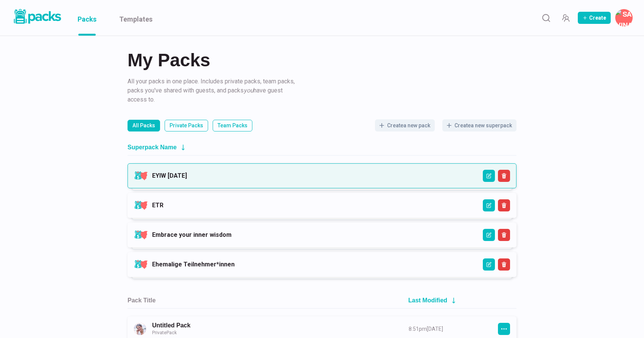 The height and width of the screenshot is (338, 644). What do you see at coordinates (152, 147) in the screenshot?
I see `h2: Superpack Name` at bounding box center [152, 147].